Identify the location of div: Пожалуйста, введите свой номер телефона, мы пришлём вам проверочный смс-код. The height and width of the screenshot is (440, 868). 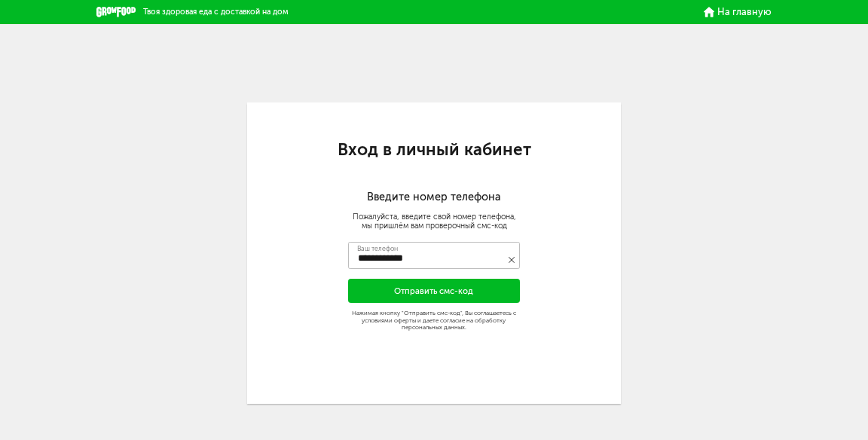
(434, 223).